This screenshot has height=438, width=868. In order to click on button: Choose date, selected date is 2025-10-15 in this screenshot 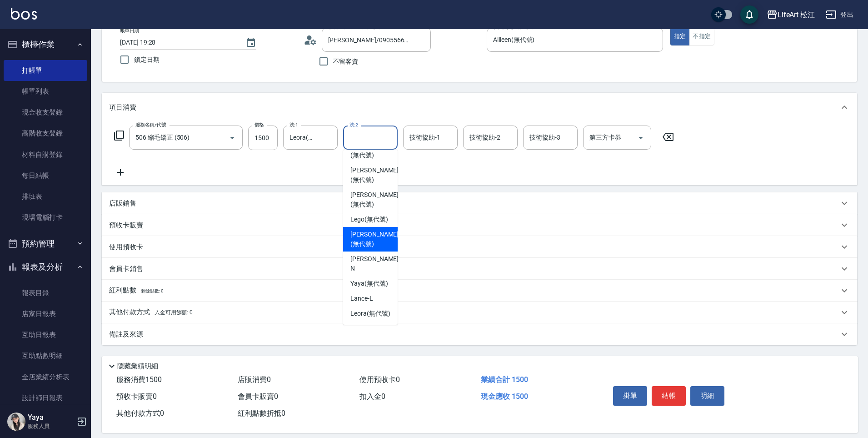, I will do `click(251, 43)`.